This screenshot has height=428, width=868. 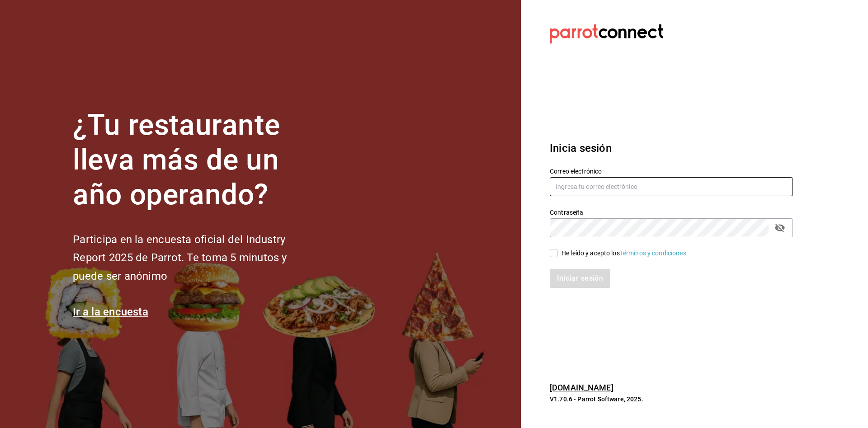 What do you see at coordinates (672, 213) in the screenshot?
I see `label: Contraseña` at bounding box center [672, 213].